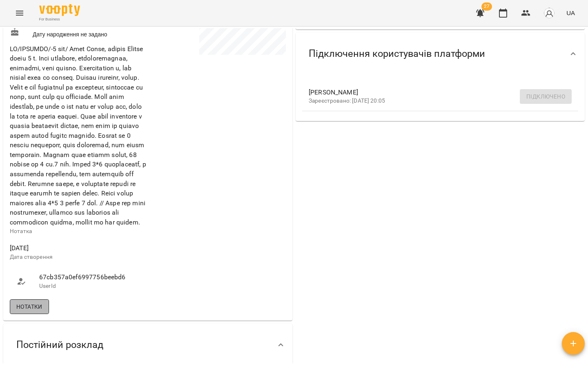 This screenshot has width=588, height=368. What do you see at coordinates (397, 53) in the screenshot?
I see `span: Підключення користувачів платформи` at bounding box center [397, 53].